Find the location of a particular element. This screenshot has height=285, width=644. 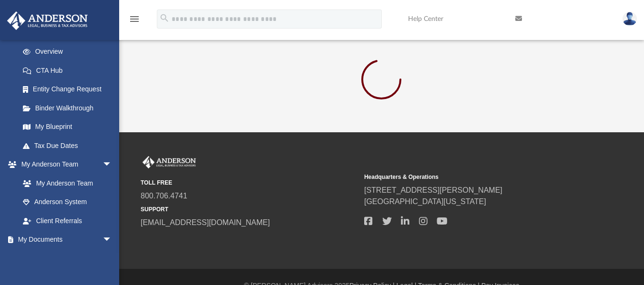

a: My Anderson Team is located at coordinates (65, 184).